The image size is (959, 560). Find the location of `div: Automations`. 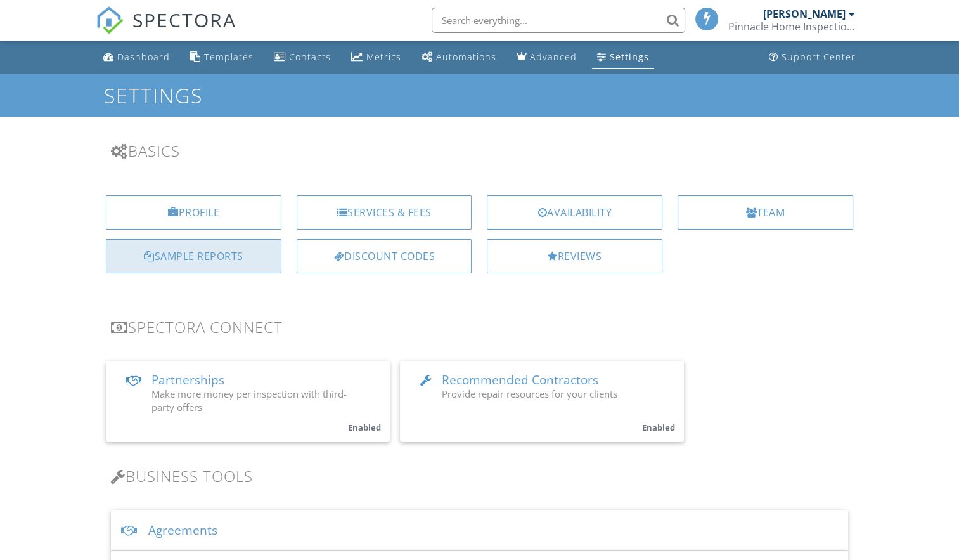

div: Automations is located at coordinates (466, 56).